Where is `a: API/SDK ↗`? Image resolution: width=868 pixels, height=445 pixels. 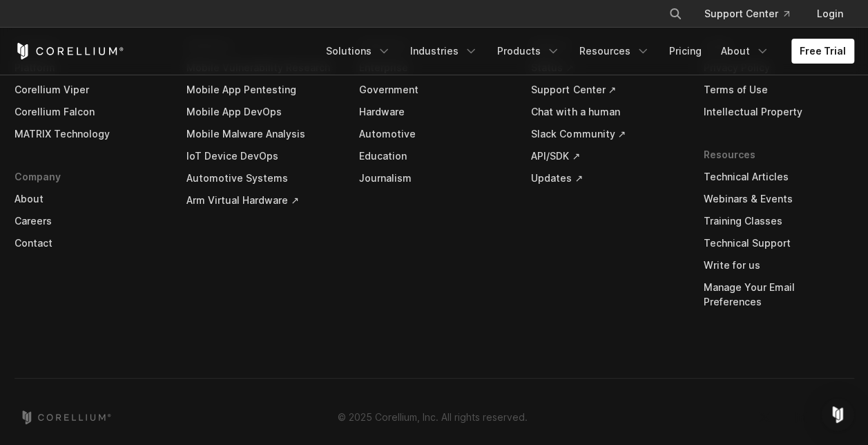
a: API/SDK ↗ is located at coordinates (607, 156).